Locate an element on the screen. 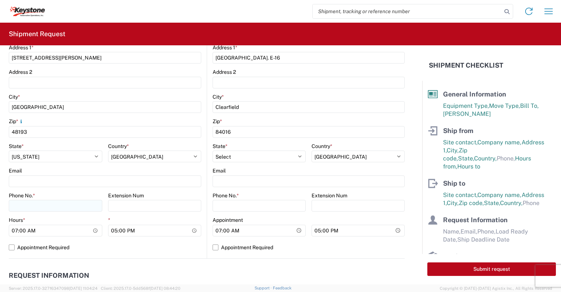  span: Ship Deadline Date is located at coordinates (483, 239).